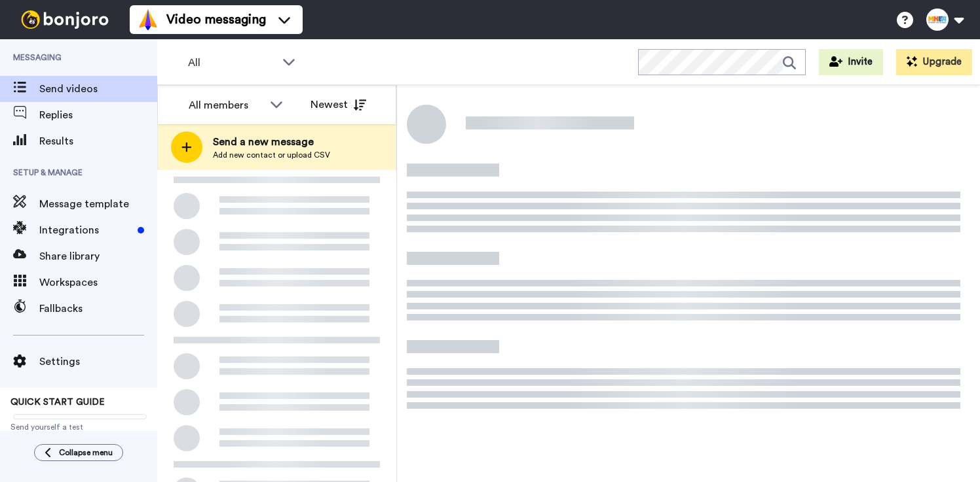 Image resolution: width=980 pixels, height=482 pixels. What do you see at coordinates (58, 402) in the screenshot?
I see `span: QUICK START GUIDE` at bounding box center [58, 402].